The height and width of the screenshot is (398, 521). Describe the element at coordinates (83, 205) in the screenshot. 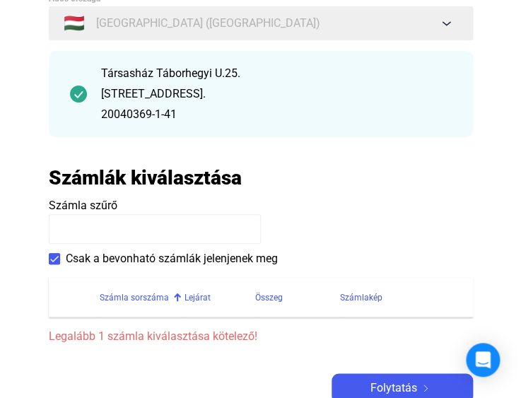

I see `span: Számla szűrő` at that location.